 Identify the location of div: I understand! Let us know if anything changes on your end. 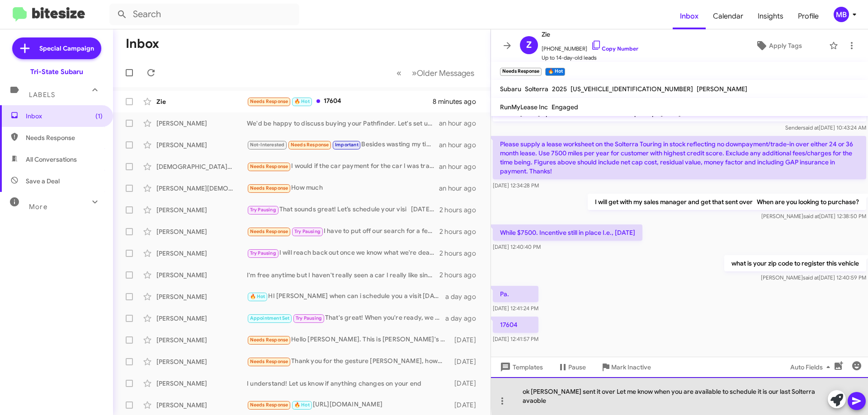
(348, 383).